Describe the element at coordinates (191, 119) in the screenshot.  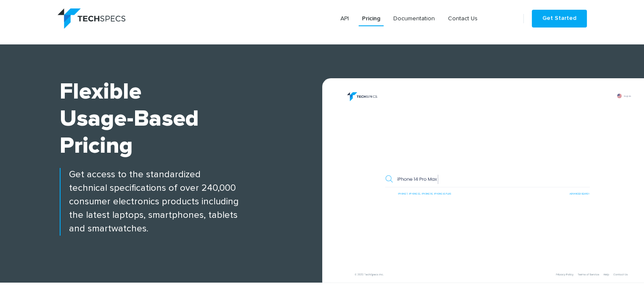
I see `h1: Flexible Usage-based Pricing` at that location.